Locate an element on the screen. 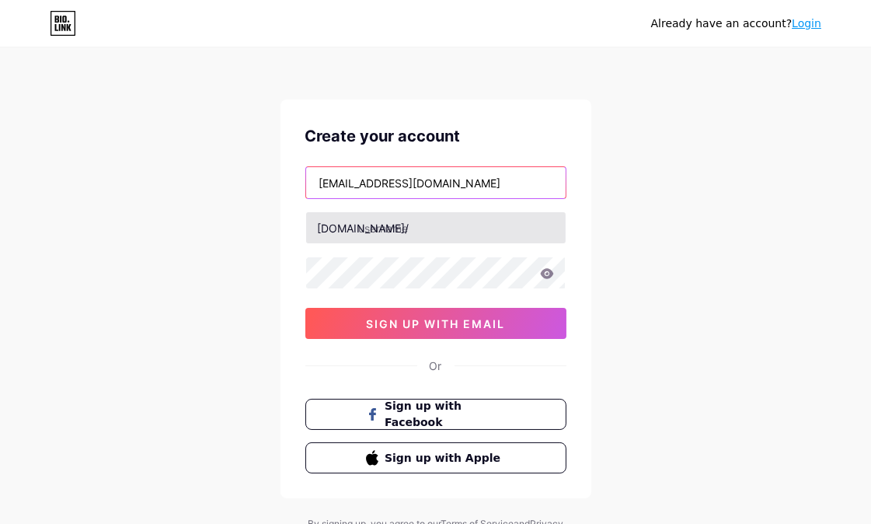  div: Create your account is located at coordinates (436, 136).